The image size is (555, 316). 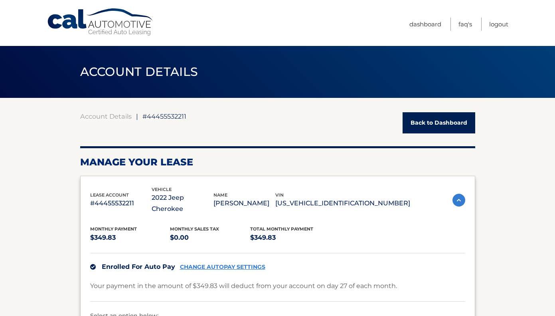 I want to click on img: accordion-active.svg, so click(x=459, y=200).